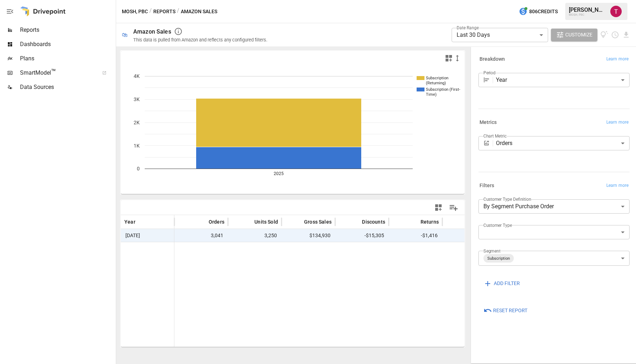 The image size is (636, 364). Describe the element at coordinates (136, 146) in the screenshot. I see `text: 1K` at that location.